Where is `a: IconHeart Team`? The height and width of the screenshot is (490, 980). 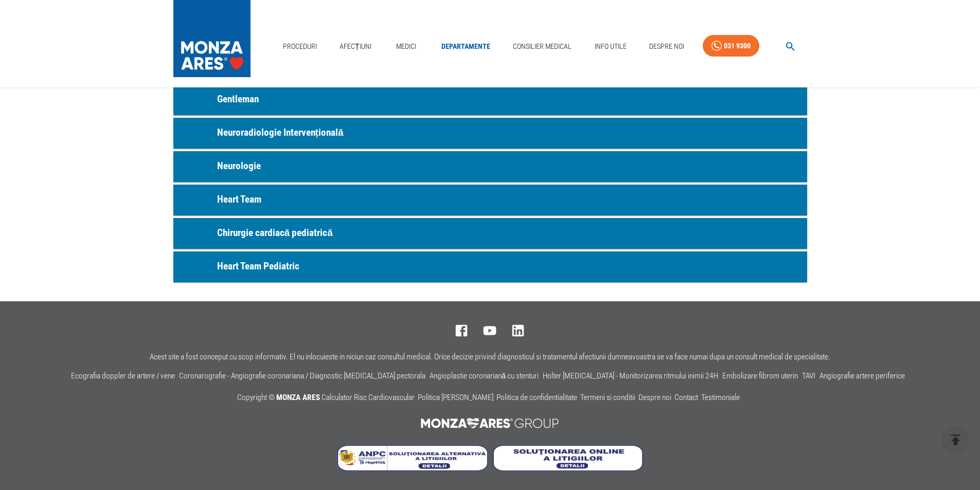 a: IconHeart Team is located at coordinates (490, 201).